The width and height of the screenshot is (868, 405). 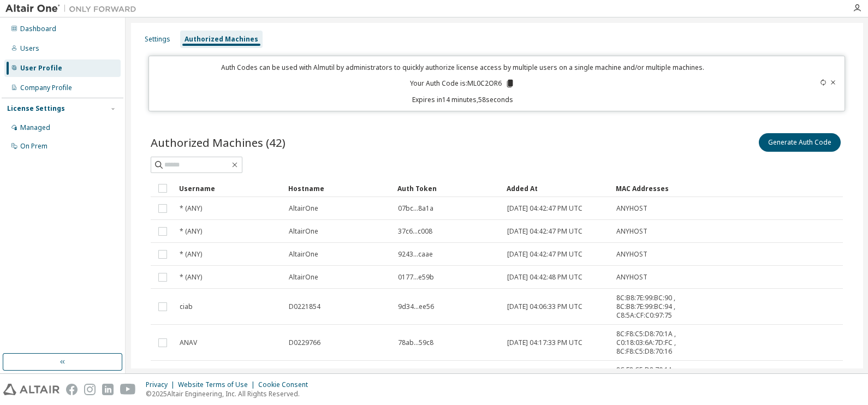 I want to click on p: © 2025 Altair Engineering, Inc. All Rights Reserved., so click(x=229, y=393).